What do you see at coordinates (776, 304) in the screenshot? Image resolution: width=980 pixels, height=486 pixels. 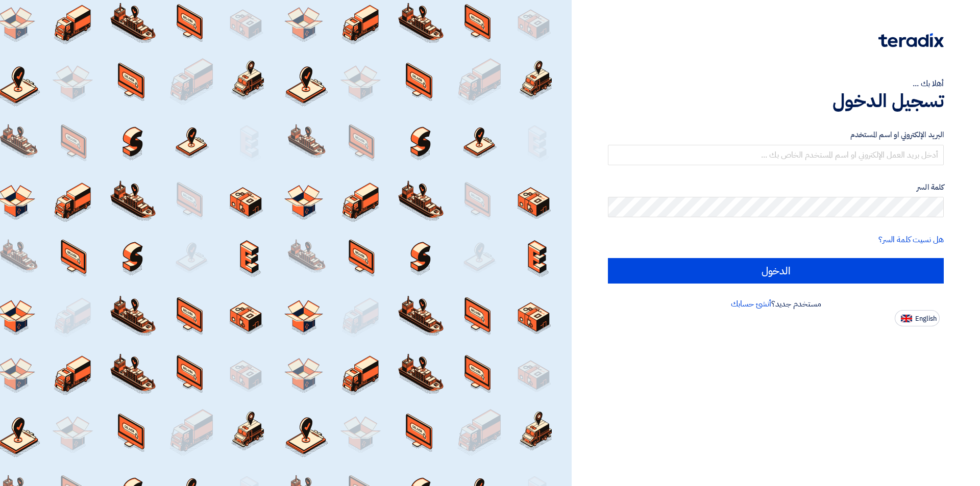 I see `div: مستخدم جديد؟` at bounding box center [776, 304].